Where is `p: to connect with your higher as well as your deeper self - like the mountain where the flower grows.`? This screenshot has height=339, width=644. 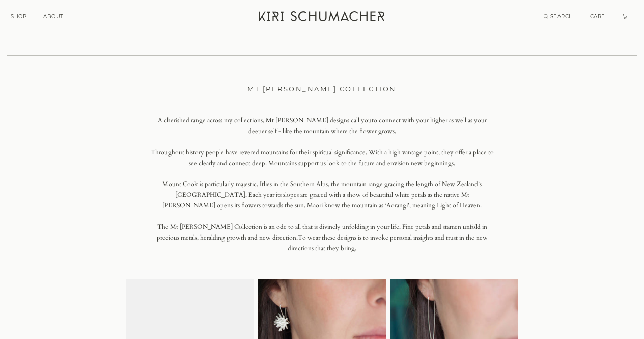 p: to connect with your higher as well as your deeper self - like the mountain where the flower grows. is located at coordinates (322, 125).